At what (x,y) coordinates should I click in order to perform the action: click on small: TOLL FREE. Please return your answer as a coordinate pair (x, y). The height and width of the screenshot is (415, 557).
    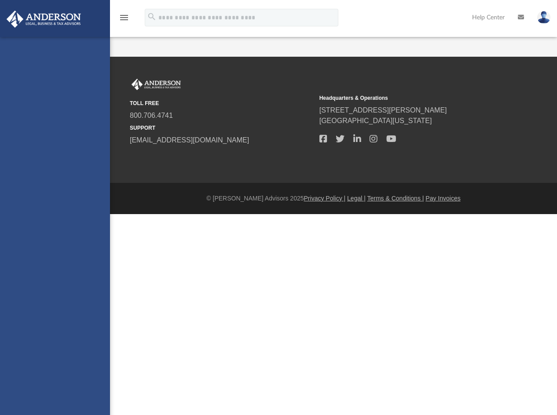
    Looking at the image, I should click on (221, 103).